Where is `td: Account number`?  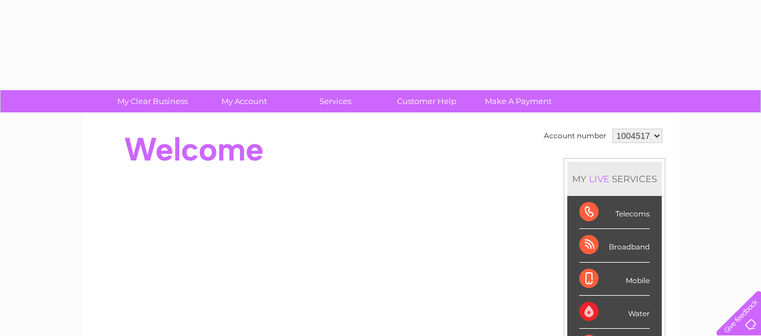 td: Account number is located at coordinates (575, 136).